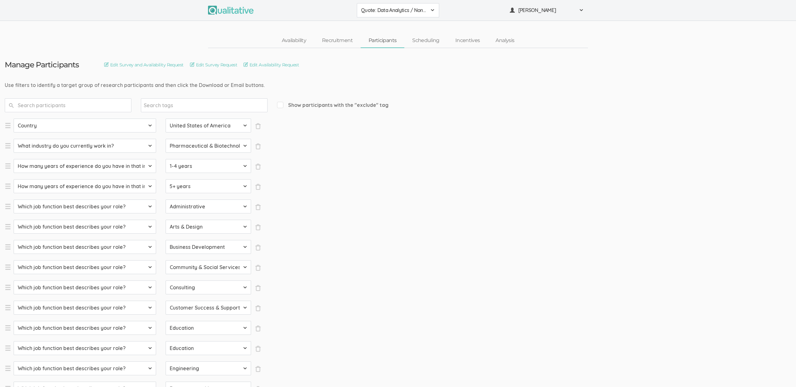 Image resolution: width=796 pixels, height=387 pixels. I want to click on div: Chat Widget, so click(780, 372).